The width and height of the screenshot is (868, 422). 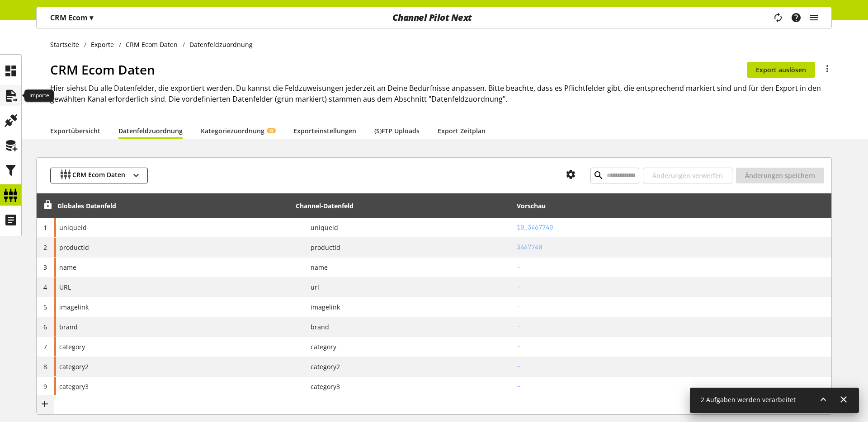 What do you see at coordinates (71, 18) in the screenshot?
I see `p: CRM Ecom` at bounding box center [71, 18].